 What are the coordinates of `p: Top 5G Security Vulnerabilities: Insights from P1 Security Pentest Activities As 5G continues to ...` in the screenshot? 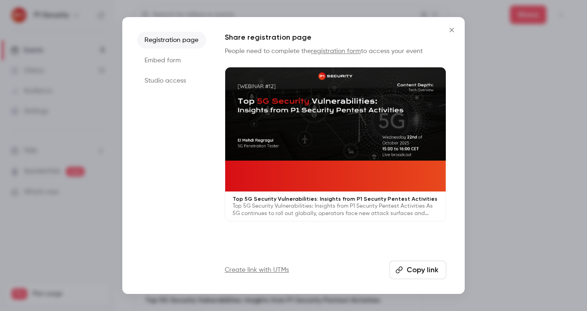 It's located at (336, 210).